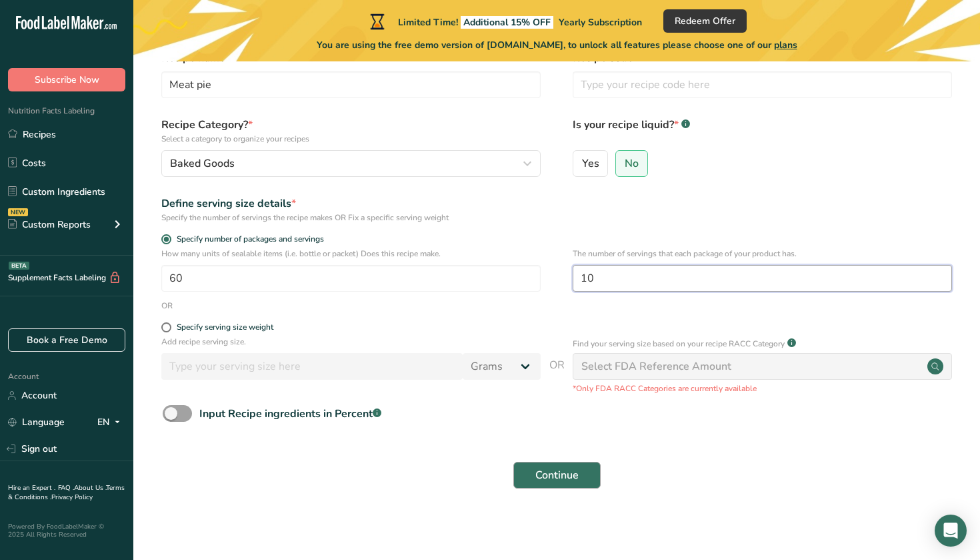  I want to click on div: Define serving size details, so click(351, 204).